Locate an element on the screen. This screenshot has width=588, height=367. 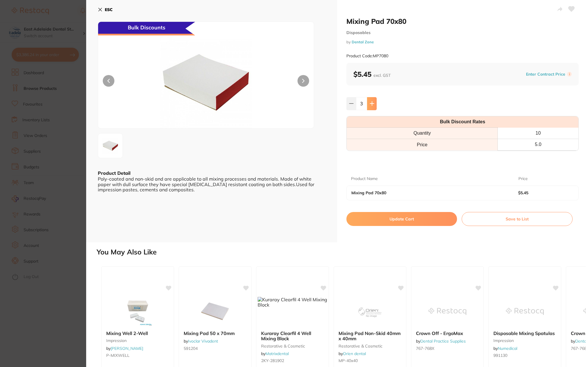
b: Crown Off - ErgoMax is located at coordinates (448, 333).